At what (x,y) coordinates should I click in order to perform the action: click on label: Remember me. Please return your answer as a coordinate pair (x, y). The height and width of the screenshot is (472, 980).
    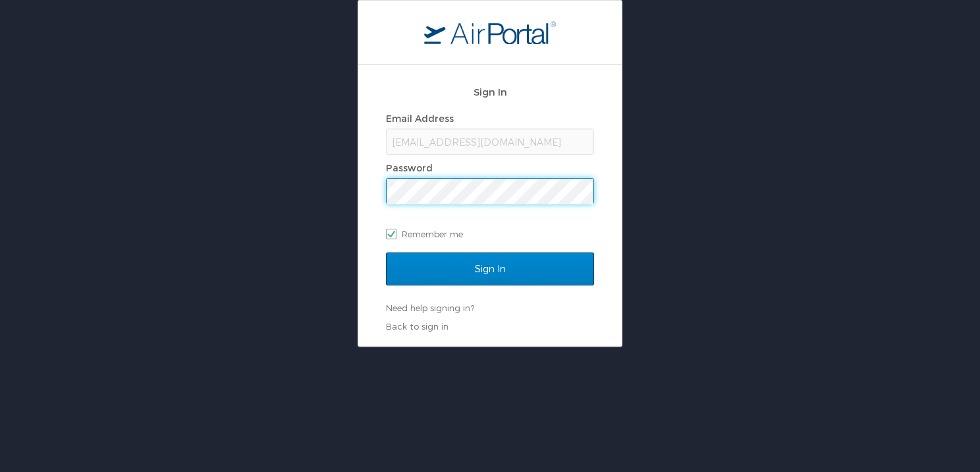
    Looking at the image, I should click on (490, 234).